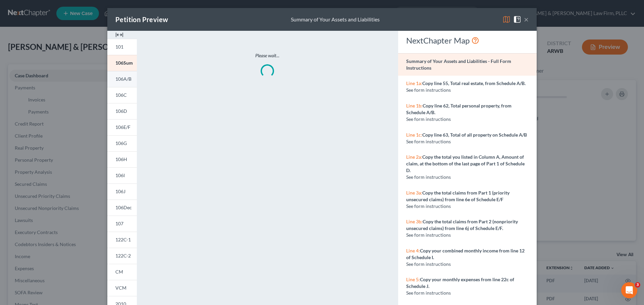 The width and height of the screenshot is (644, 305). What do you see at coordinates (124, 255) in the screenshot?
I see `span: 122C-2` at bounding box center [124, 255].